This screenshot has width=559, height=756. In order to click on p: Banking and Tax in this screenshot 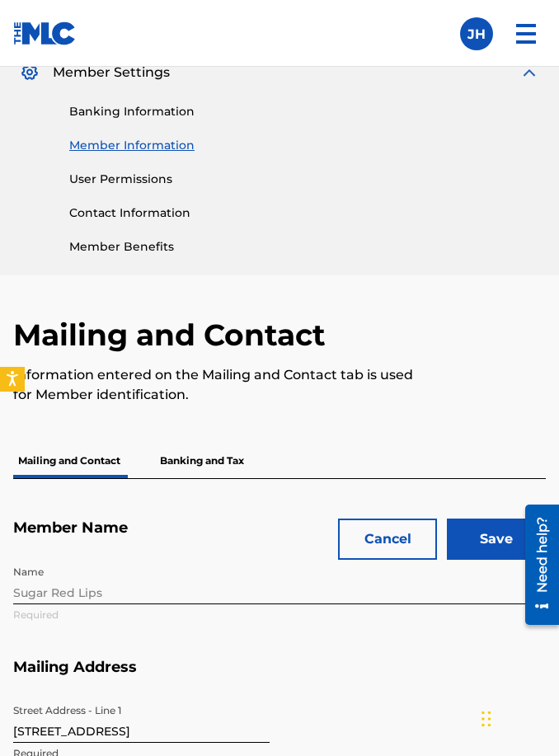, I will do `click(202, 460)`.